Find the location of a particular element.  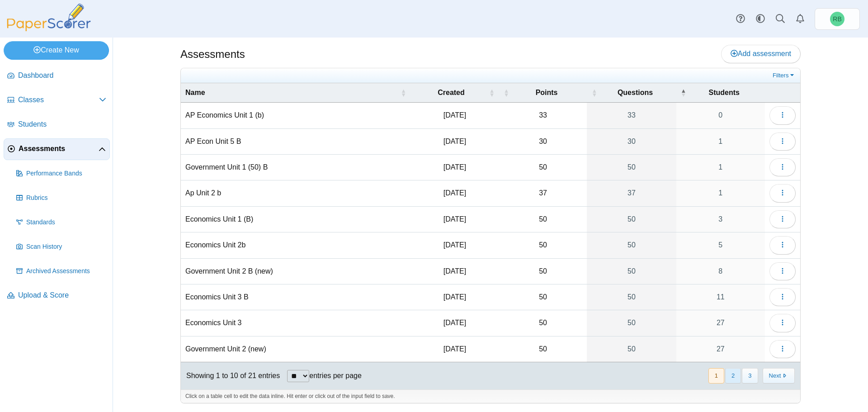

nav: pagination is located at coordinates (751, 375).